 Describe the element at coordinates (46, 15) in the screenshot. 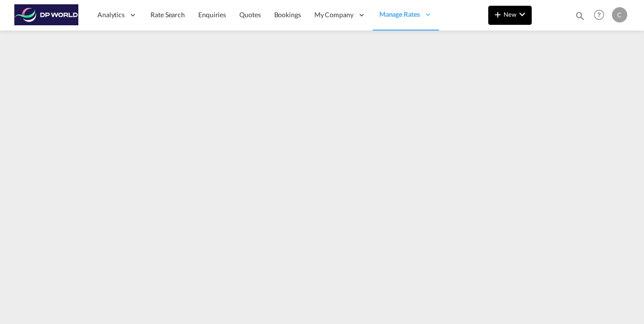

I see `img: c08ca190194411f088ed0f3ba295208c.png` at that location.